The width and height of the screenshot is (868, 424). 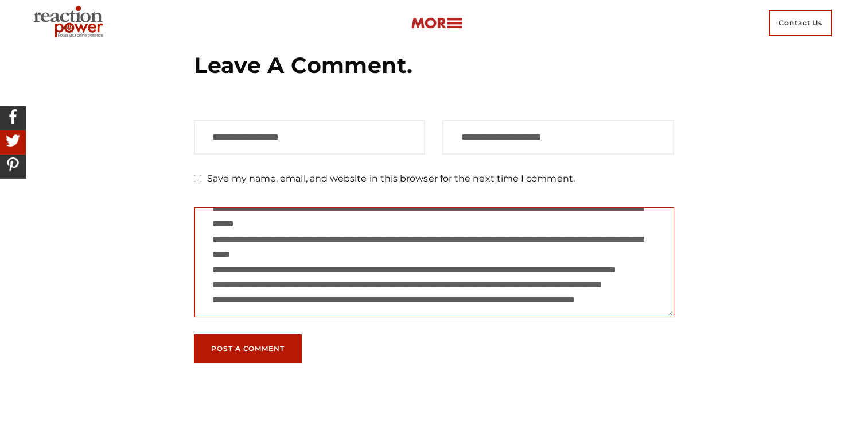 I want to click on img: Share On Pinterest, so click(x=13, y=164).